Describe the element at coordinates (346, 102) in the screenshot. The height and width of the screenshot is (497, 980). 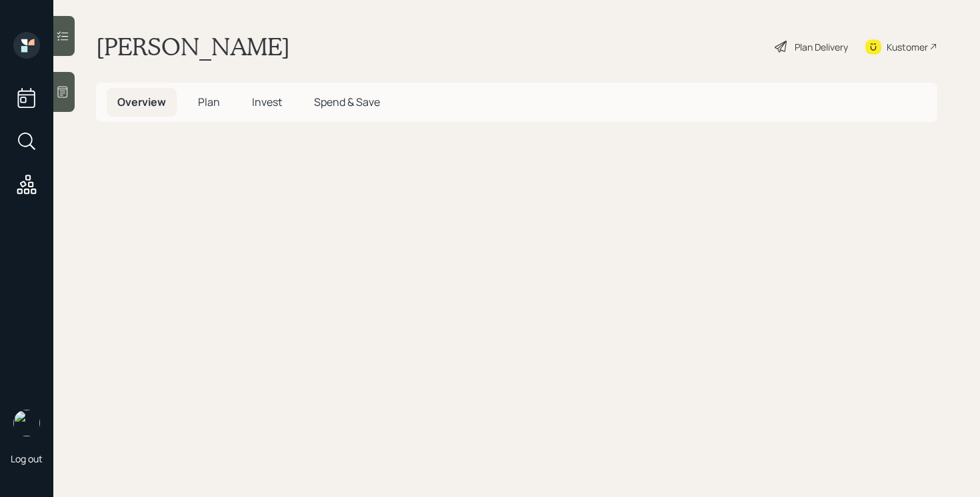
I see `span: Spend & Save` at that location.